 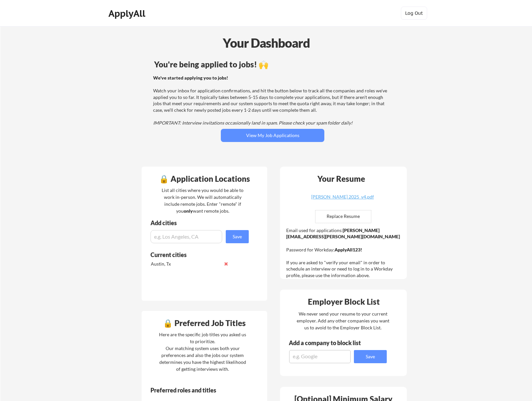 I want to click on div: Preferred roles and titles, so click(x=195, y=390).